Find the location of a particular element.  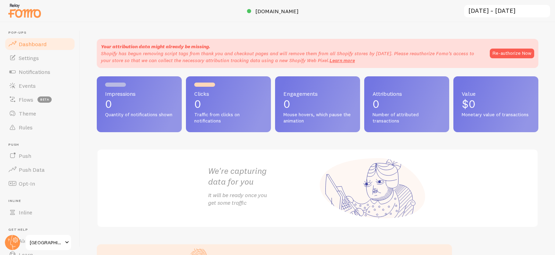

span: Engagements is located at coordinates (317, 94).